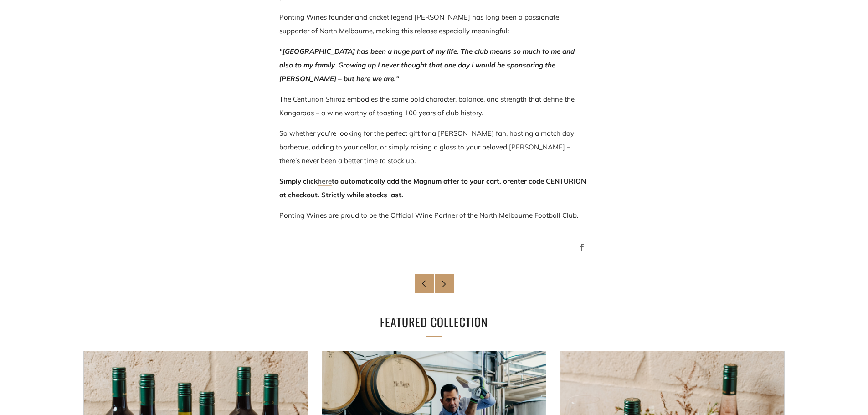 Image resolution: width=868 pixels, height=415 pixels. What do you see at coordinates (434, 18) in the screenshot?
I see `strong: JOIN THE FIRST XI` at bounding box center [434, 18].